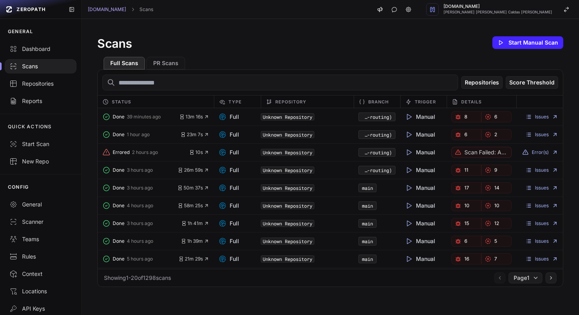  I want to click on div: Showing 1 - 20 of 1298 scans, so click(138, 277).